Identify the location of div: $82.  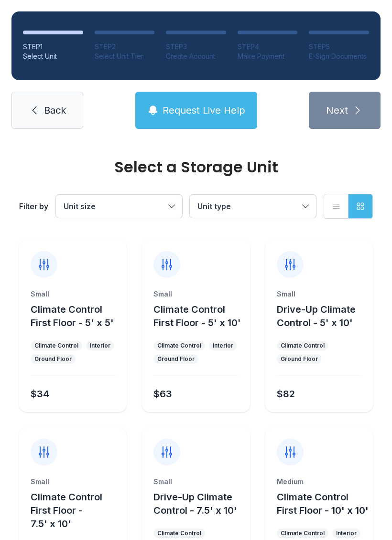
(286, 394).